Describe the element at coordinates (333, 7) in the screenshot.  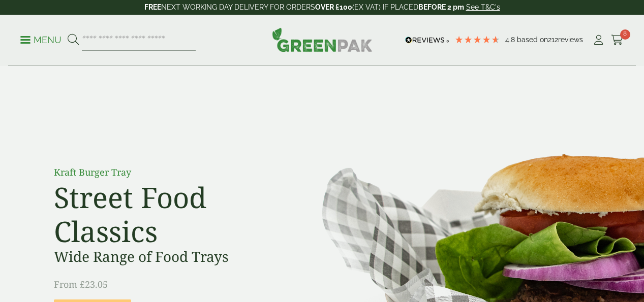
I see `strong: OVER £100` at that location.